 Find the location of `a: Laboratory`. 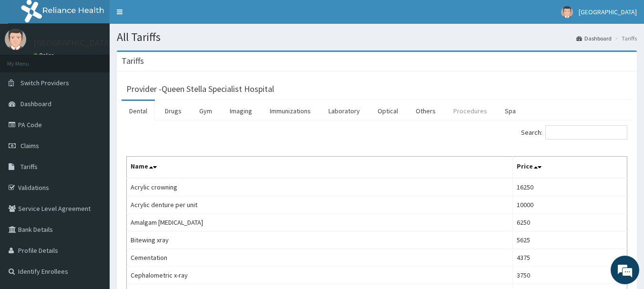

a: Laboratory is located at coordinates (344, 111).